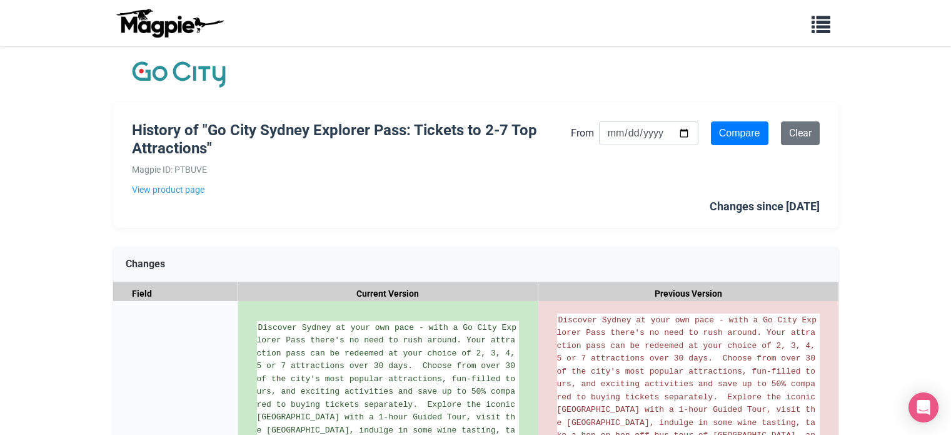 This screenshot has height=435, width=951. Describe the element at coordinates (582, 133) in the screenshot. I see `label: From` at that location.